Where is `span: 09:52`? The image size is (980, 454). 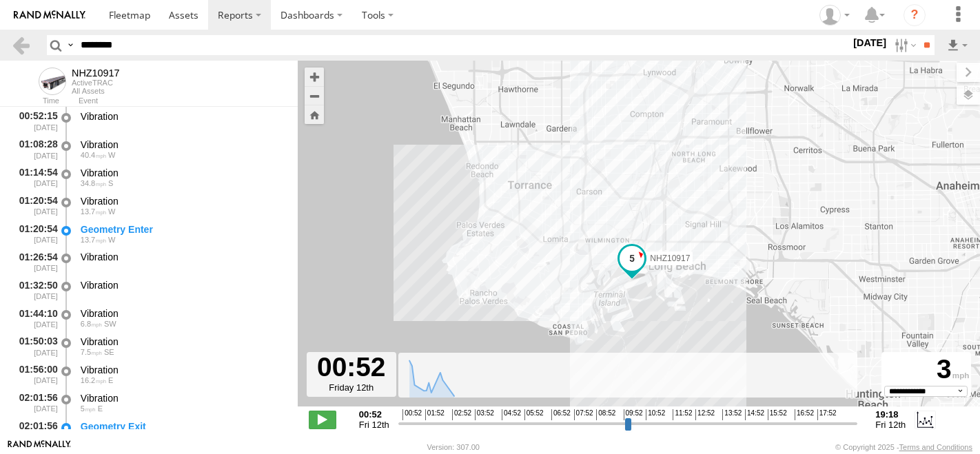
span: 09:52 is located at coordinates (634, 415).